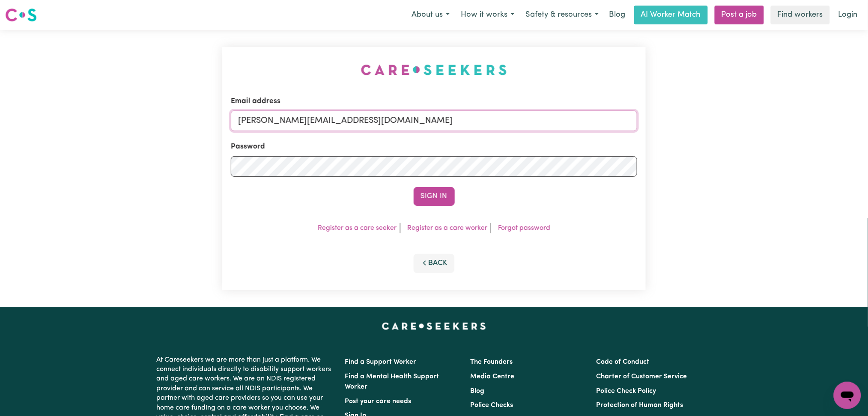 This screenshot has width=868, height=416. What do you see at coordinates (641, 376) in the screenshot?
I see `a: Charter of Customer Service` at bounding box center [641, 376].